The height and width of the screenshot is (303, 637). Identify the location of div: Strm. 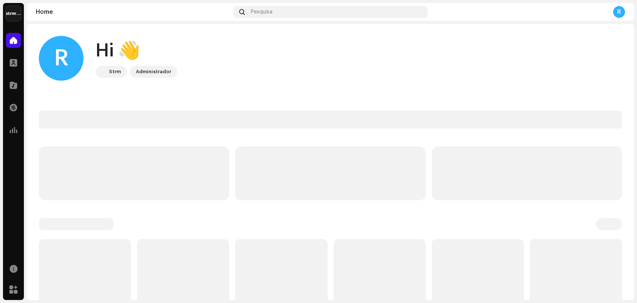
(115, 72).